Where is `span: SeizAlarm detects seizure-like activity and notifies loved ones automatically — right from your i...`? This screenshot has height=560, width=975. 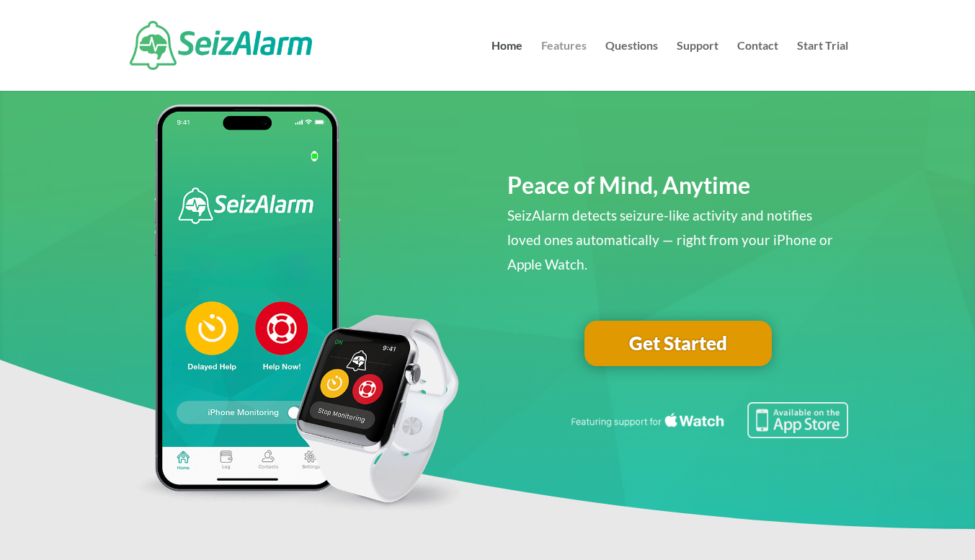
span: SeizAlarm detects seizure-like activity and notifies loved ones automatically — right from your i... is located at coordinates (670, 239).